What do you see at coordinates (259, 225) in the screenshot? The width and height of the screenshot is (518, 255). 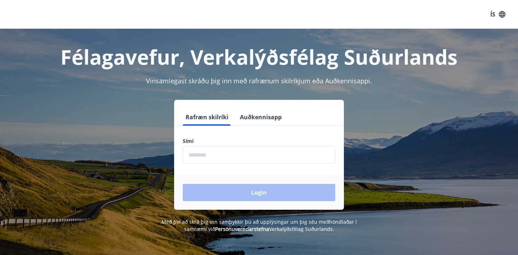 I see `span: Með því að skrá þig inn samþykkir þú að upplýsingar um þig séu meðhöndlaðar í samræmi við Verkalý...` at bounding box center [259, 225].